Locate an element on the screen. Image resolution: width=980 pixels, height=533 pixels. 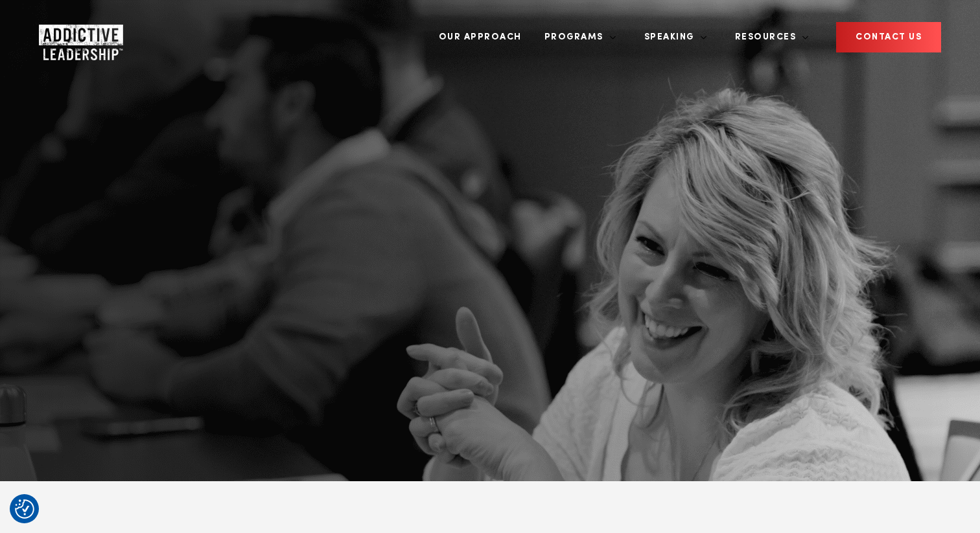
button: Consent Preferences is located at coordinates (25, 509).